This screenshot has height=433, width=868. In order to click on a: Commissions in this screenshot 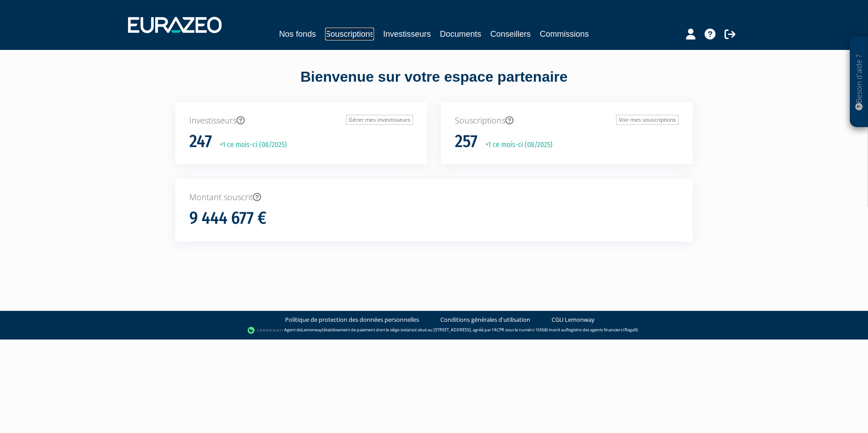, I will do `click(564, 34)`.